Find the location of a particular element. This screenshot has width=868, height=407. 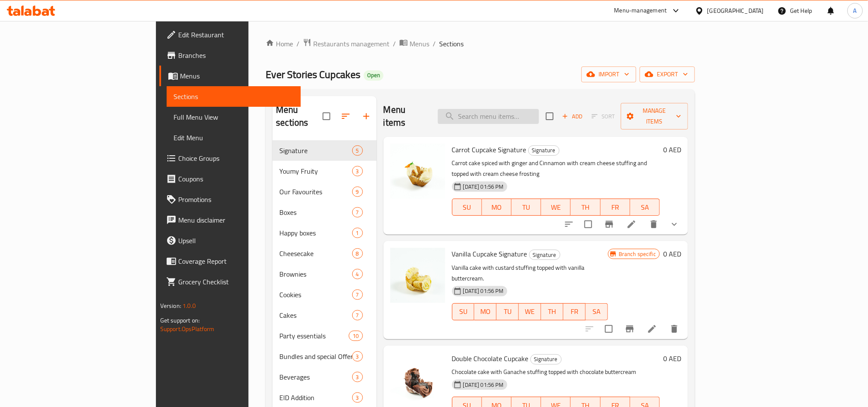

img: Vanilla Cupcake Signature is located at coordinates (418, 275).